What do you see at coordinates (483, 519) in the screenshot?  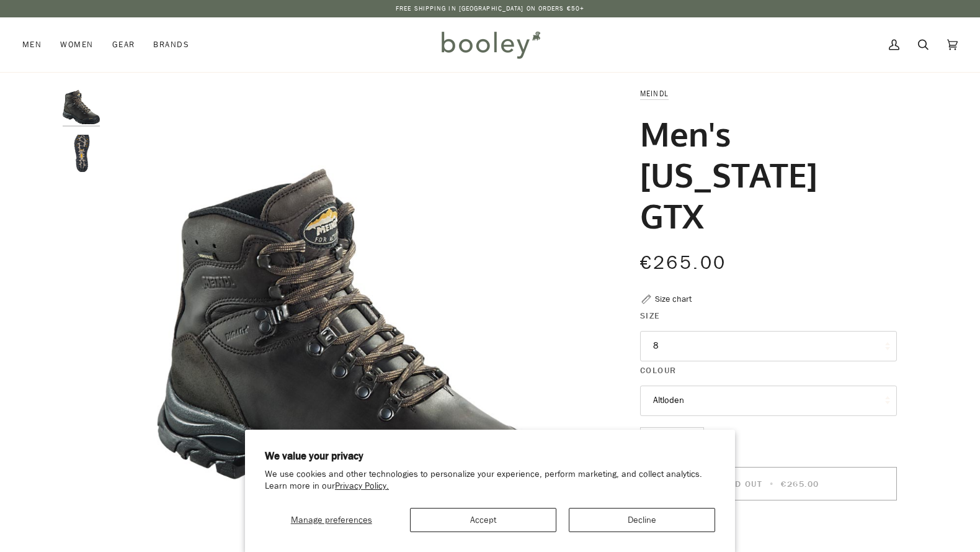 I see `button: Accept` at bounding box center [483, 519].